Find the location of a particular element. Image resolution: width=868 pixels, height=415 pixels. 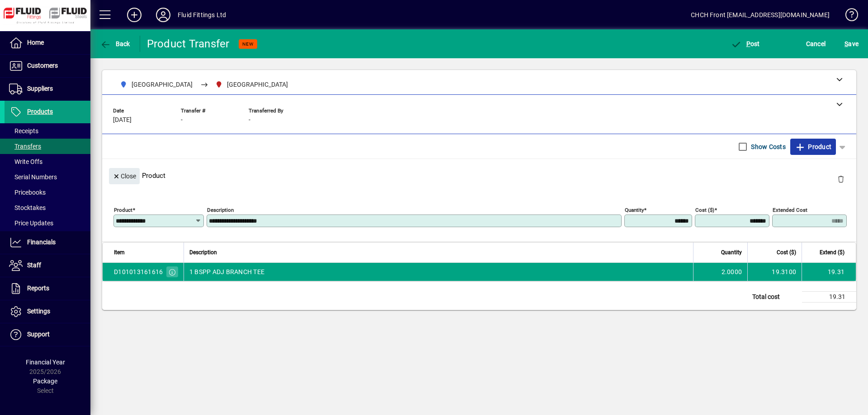

span: Stocktakes is located at coordinates (27, 208).